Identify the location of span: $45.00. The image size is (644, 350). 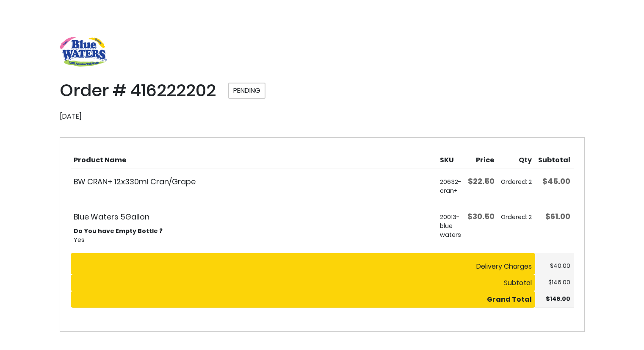
(556, 181).